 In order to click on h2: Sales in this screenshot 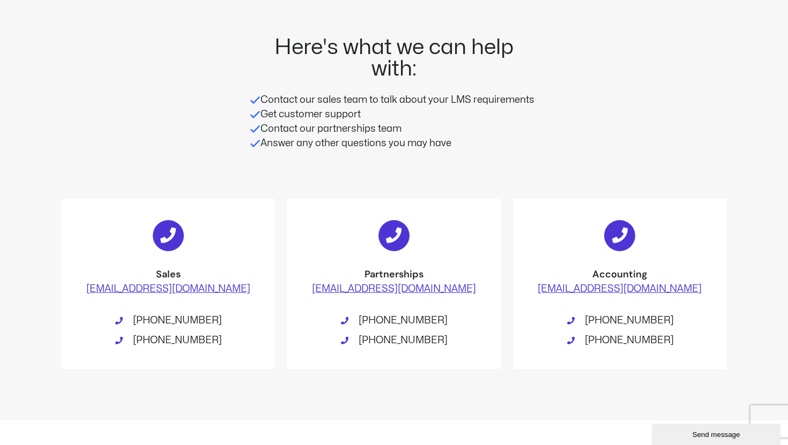, I will do `click(168, 274)`.